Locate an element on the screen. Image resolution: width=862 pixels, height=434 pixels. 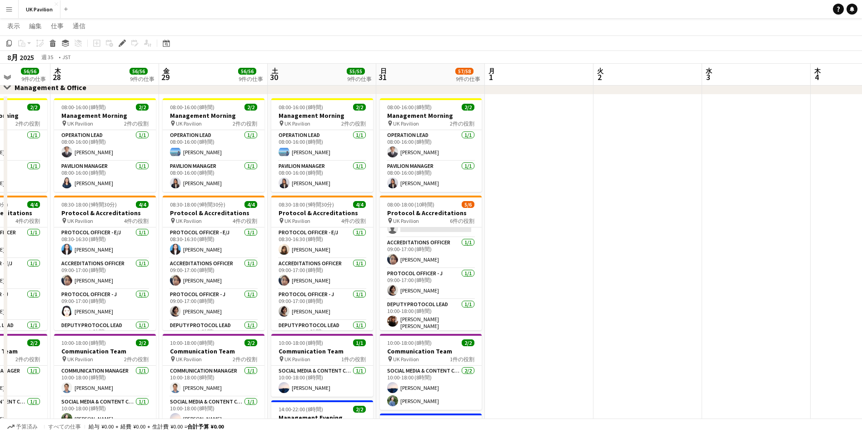
app-card-role: Deputy Protocol Lead1/110:00-18:00 (8時間) is located at coordinates (214, 337).